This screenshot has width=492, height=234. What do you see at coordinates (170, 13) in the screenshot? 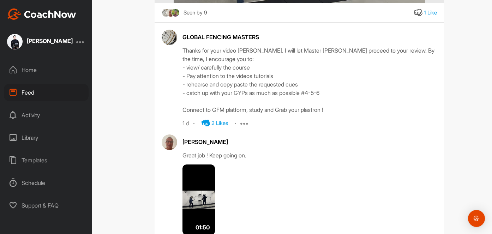
I see `img: square_4c7b22433a1aa4a641171a1f55e32c04.jpg` at bounding box center [170, 13].